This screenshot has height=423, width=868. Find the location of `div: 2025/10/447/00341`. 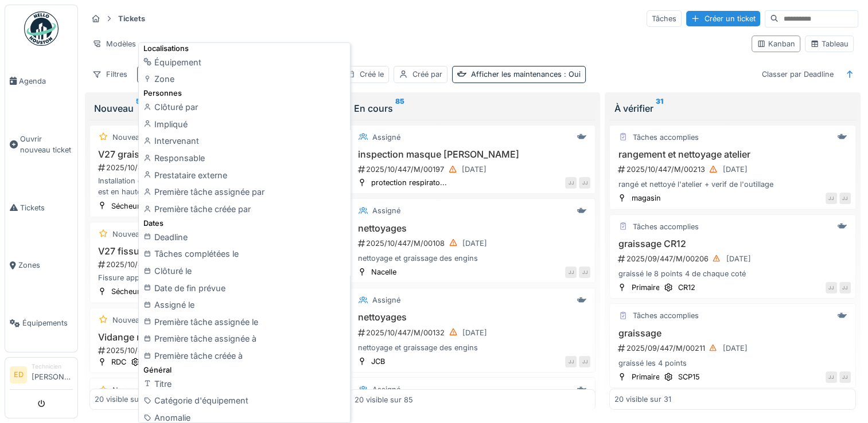

div: 2025/10/447/00341 is located at coordinates (214, 264).